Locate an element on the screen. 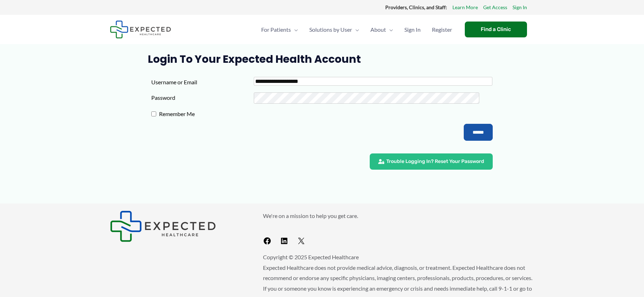 This screenshot has height=297, width=644. span: Copyright © 2025 Expected Healthcare is located at coordinates (311, 257).